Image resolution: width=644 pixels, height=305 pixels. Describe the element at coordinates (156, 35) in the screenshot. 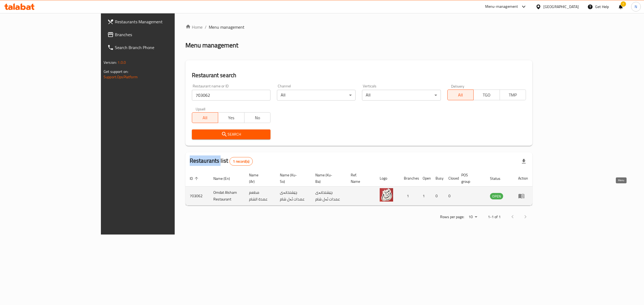

I see `a: Branches` at that location.